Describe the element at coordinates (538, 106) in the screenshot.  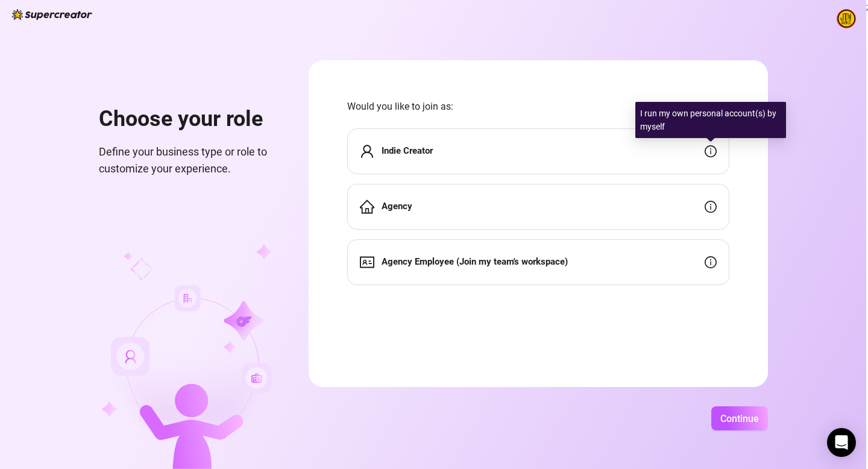
I see `span: Would you like to join as:` at that location.